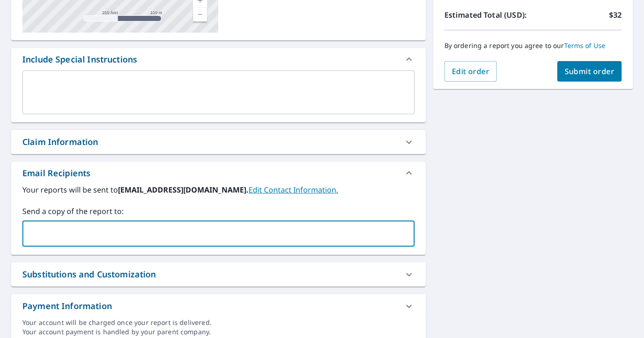 The width and height of the screenshot is (644, 338). Describe the element at coordinates (218, 190) in the screenshot. I see `label: Your reports will be sent to` at that location.